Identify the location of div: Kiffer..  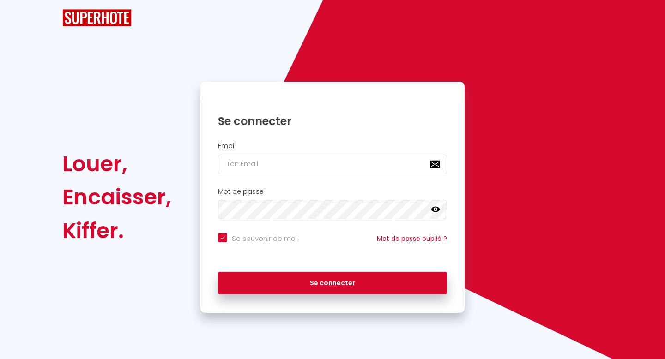
(117, 231).